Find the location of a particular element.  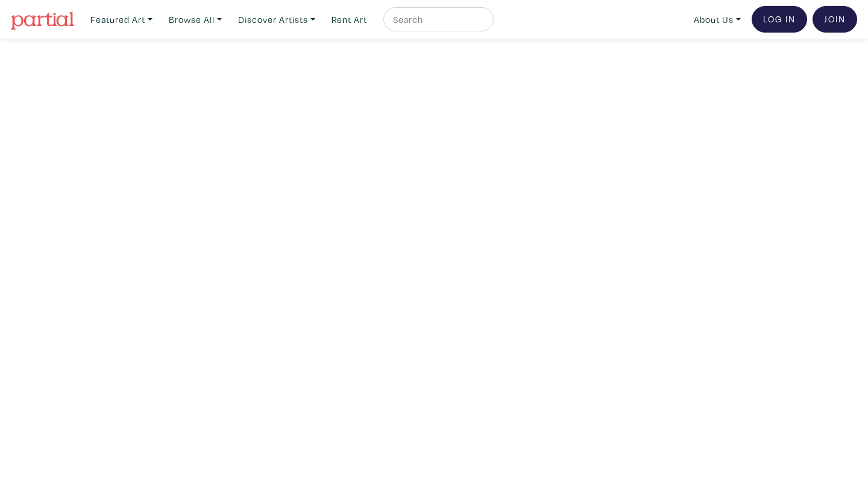

a: Discover Artists is located at coordinates (277, 19).